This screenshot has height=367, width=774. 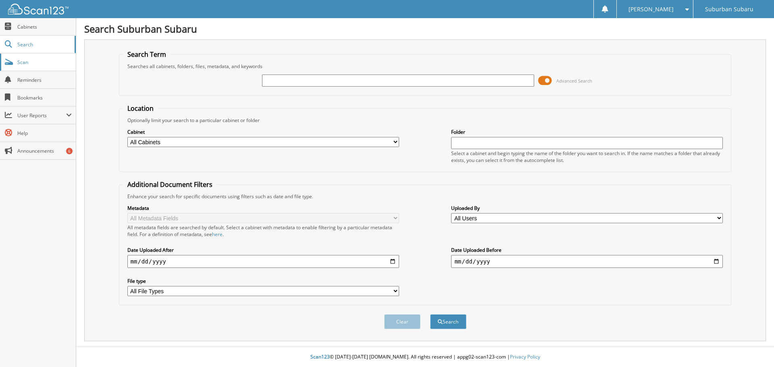 I want to click on label: Cabinet, so click(x=263, y=132).